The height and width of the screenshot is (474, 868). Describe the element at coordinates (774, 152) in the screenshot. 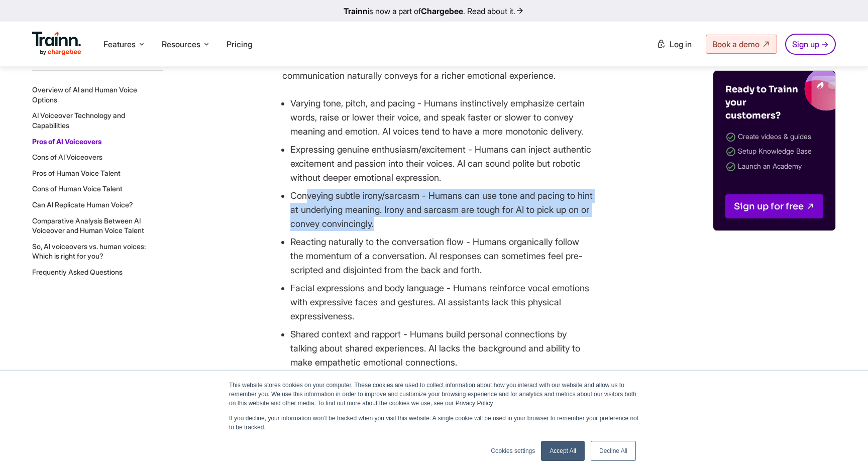

I see `li: Setup Knowledge Base` at that location.